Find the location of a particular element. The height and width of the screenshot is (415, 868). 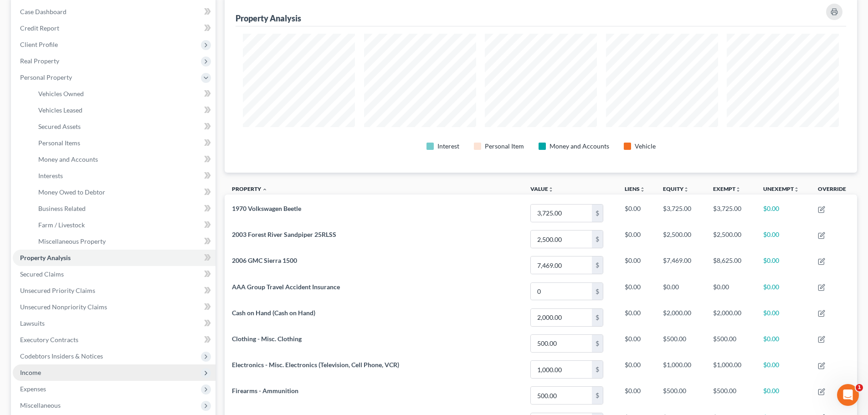

div: Wonderful, thank you! is located at coordinates (132, 144).